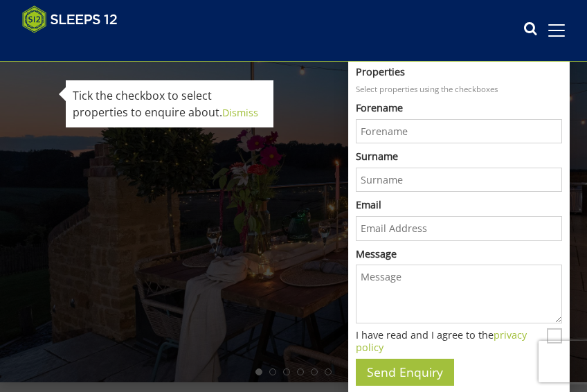 This screenshot has width=587, height=392. I want to click on label: Properties, so click(459, 72).